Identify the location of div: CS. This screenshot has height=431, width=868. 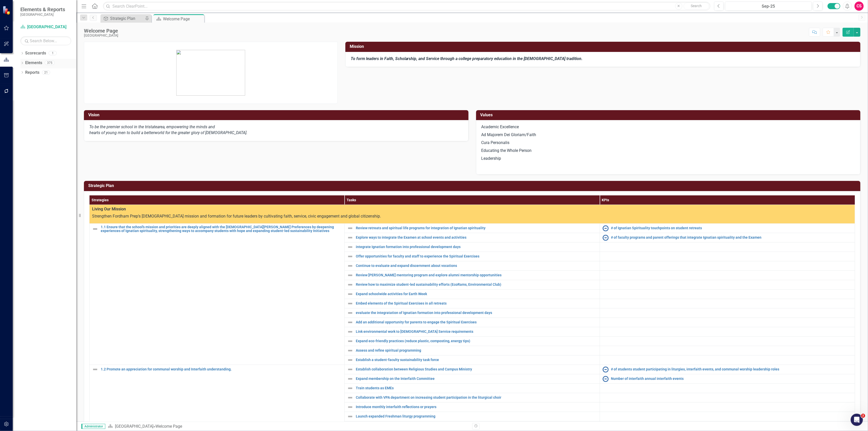
(859, 6).